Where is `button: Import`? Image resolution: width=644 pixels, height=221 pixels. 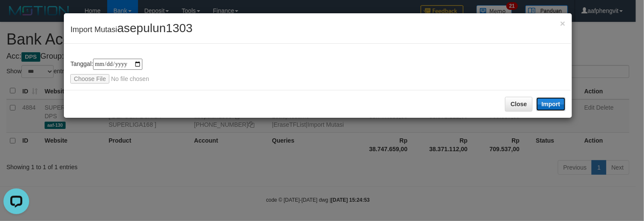
button: Import is located at coordinates (551, 104).